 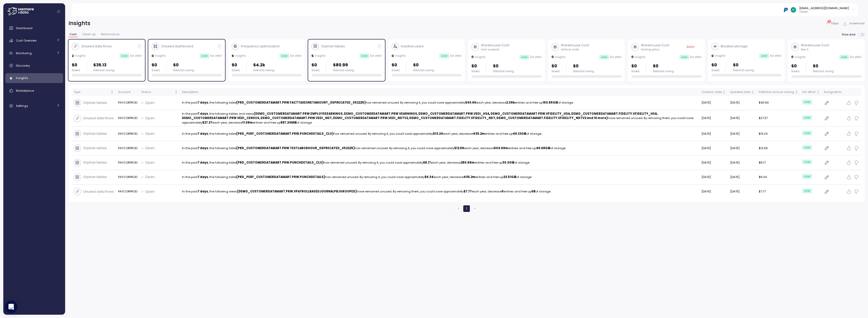 What do you see at coordinates (779, 148) in the screenshot?
I see `td: $12.58` at bounding box center [779, 148].